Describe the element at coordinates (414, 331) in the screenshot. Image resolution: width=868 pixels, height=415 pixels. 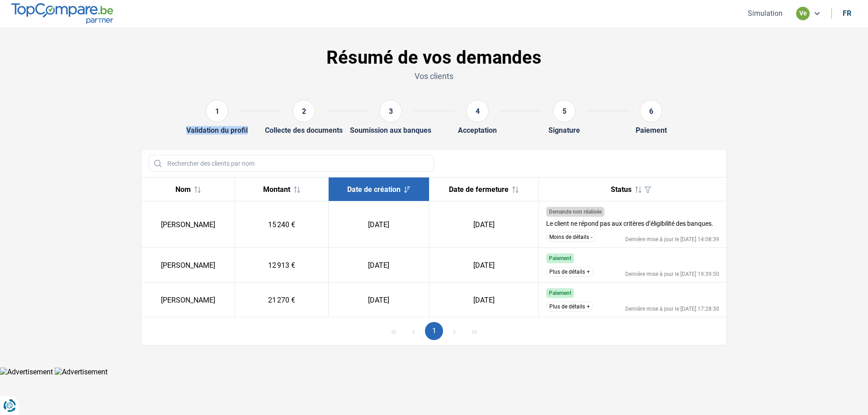
I see `button: Previous Page` at that location.